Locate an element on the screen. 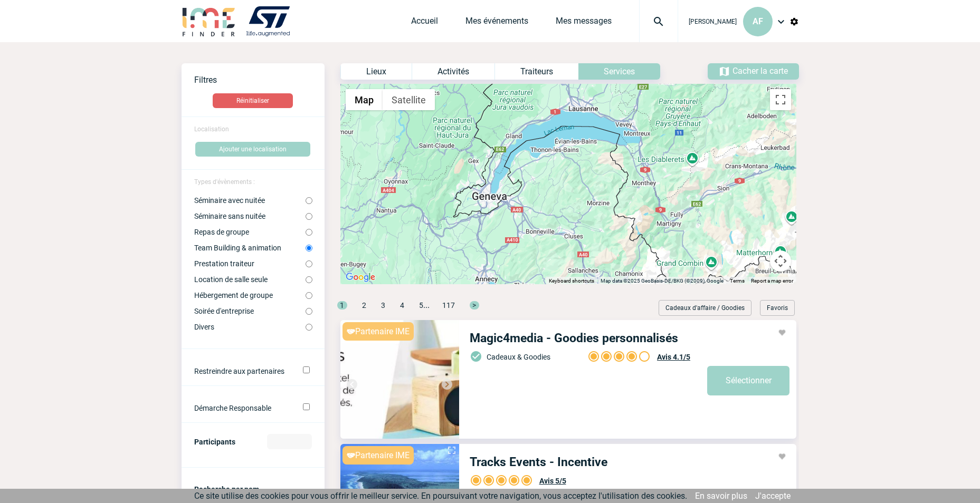  label: Participants is located at coordinates (215, 442).